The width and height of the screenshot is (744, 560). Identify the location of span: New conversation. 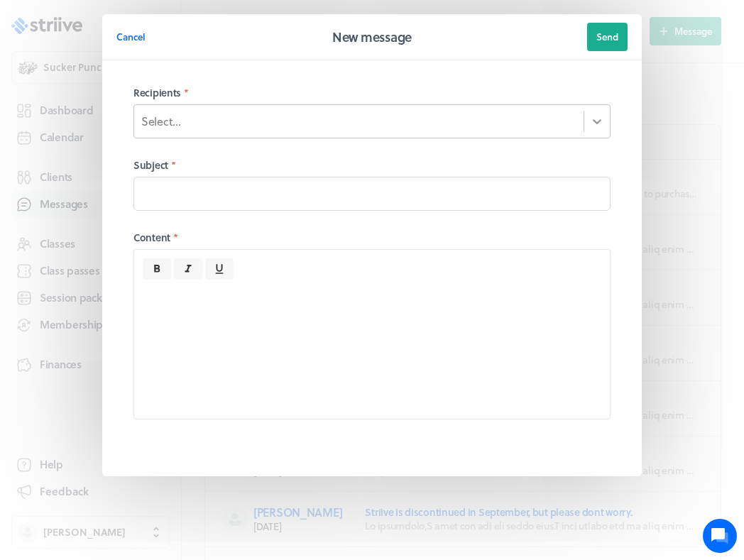
(130, 180).